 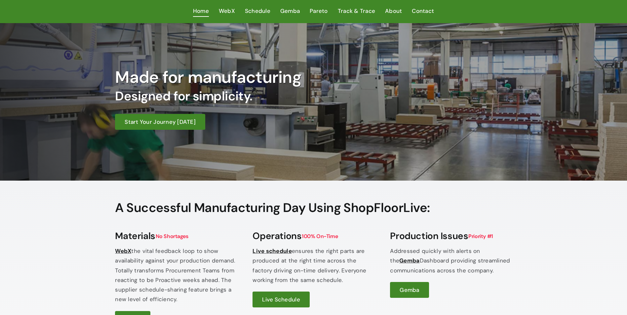 I want to click on span: No Shortages, so click(x=172, y=236).